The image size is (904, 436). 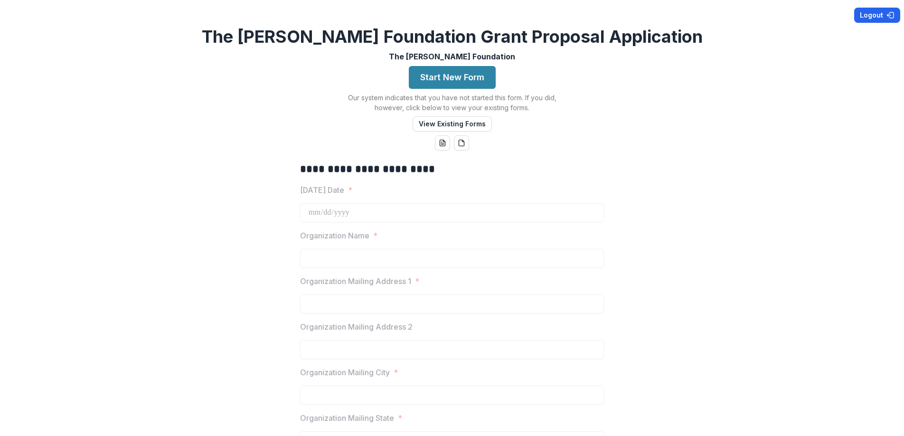 I want to click on button: Logout, so click(x=877, y=15).